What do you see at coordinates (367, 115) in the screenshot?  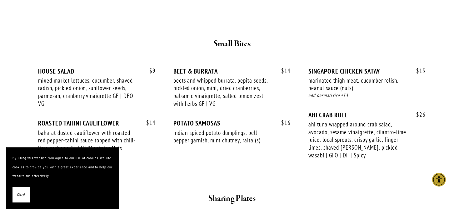 I see `div: AHI CRAB ROLL` at bounding box center [367, 115].